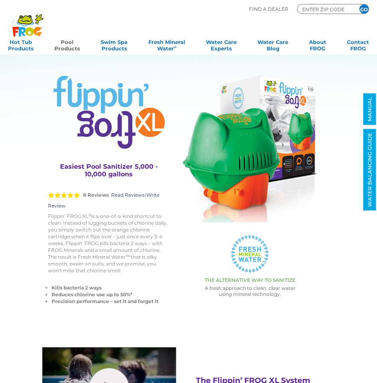 Image resolution: width=377 pixels, height=383 pixels. What do you see at coordinates (364, 9) in the screenshot?
I see `input: GO` at bounding box center [364, 9].